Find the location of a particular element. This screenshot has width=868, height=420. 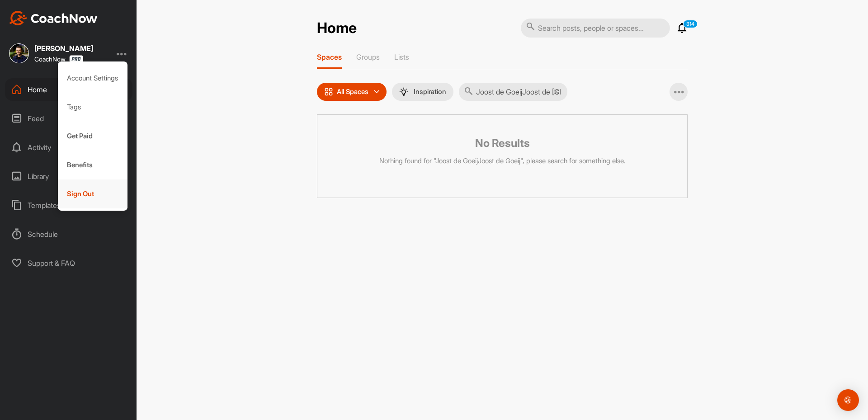

div: Feed is located at coordinates (69, 118).